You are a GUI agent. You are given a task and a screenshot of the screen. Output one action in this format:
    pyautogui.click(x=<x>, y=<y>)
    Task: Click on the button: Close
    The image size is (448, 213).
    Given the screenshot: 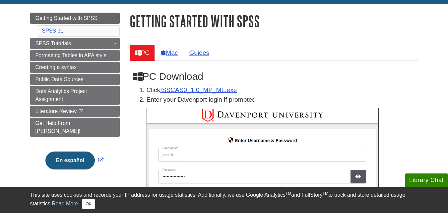 What is the action you would take?
    pyautogui.click(x=88, y=204)
    